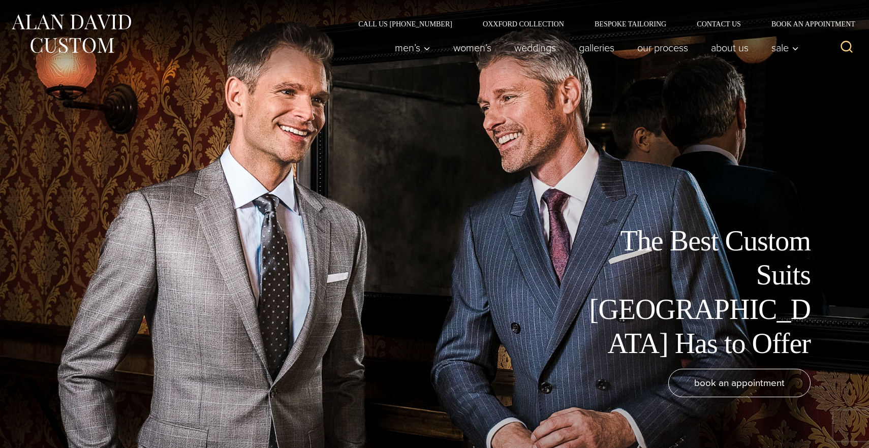  Describe the element at coordinates (663, 48) in the screenshot. I see `a: Our Process` at that location.